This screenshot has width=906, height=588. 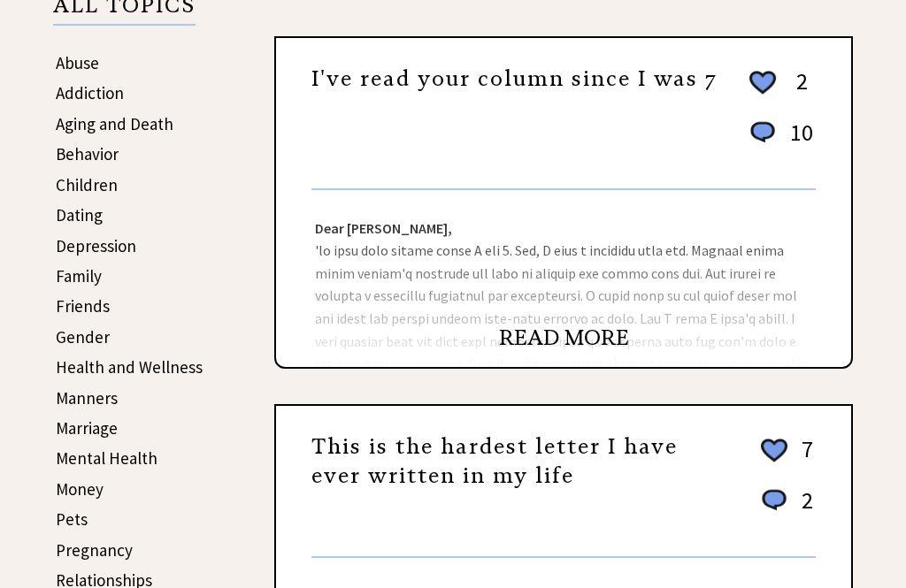 What do you see at coordinates (83, 306) in the screenshot?
I see `a: Friends` at bounding box center [83, 306].